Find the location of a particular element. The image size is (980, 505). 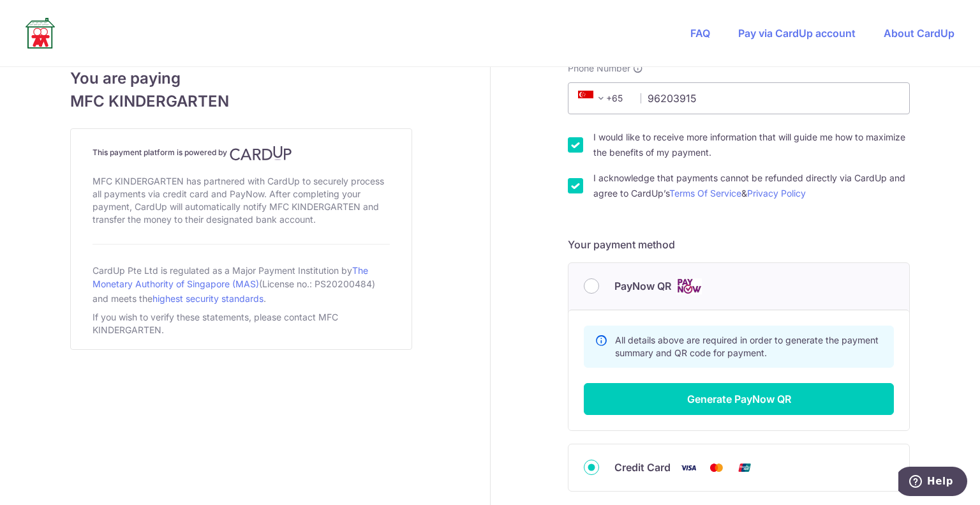

h5: Your payment method is located at coordinates (739, 244).